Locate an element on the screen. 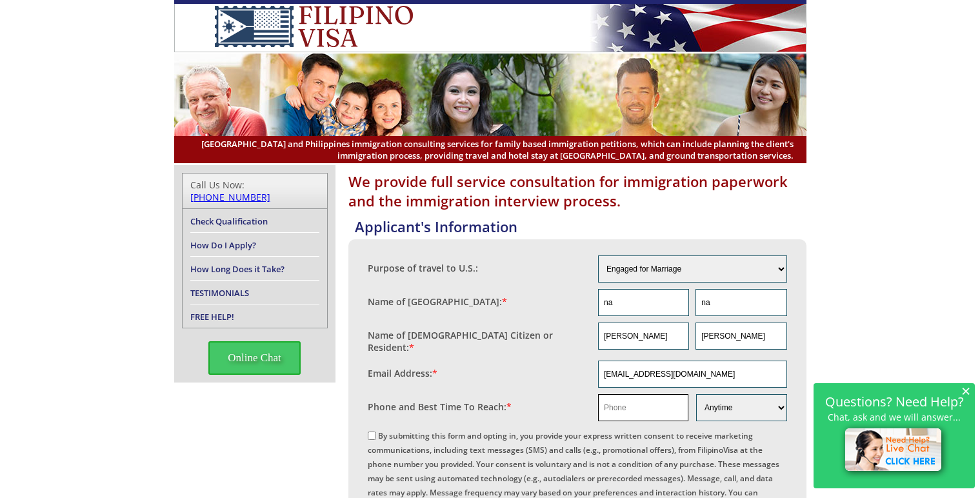  a: FREE HELP! is located at coordinates (213, 316).